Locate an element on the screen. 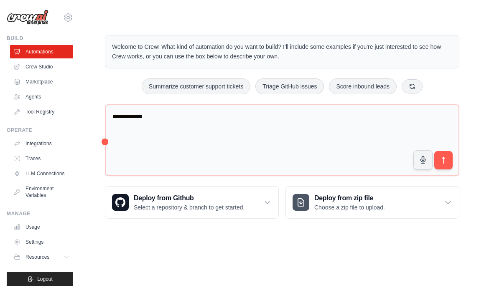  button: Resources is located at coordinates (41, 257).